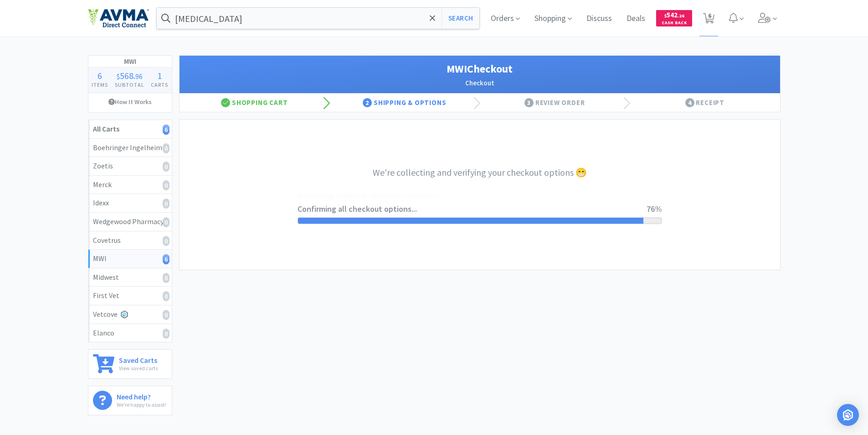 The height and width of the screenshot is (435, 868). What do you see at coordinates (100, 84) in the screenshot?
I see `h4: Items` at bounding box center [100, 84].